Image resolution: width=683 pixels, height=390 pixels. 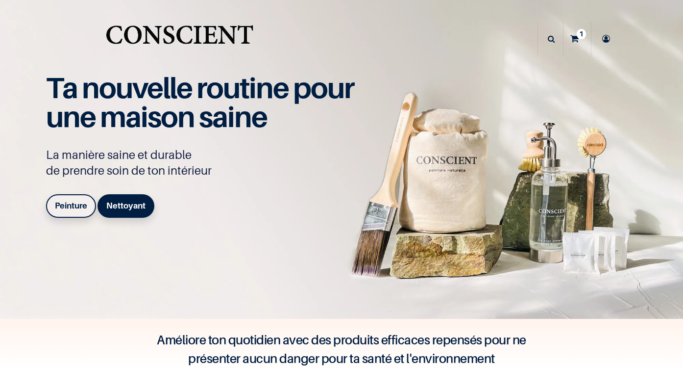 I want to click on a: 1, so click(x=577, y=39).